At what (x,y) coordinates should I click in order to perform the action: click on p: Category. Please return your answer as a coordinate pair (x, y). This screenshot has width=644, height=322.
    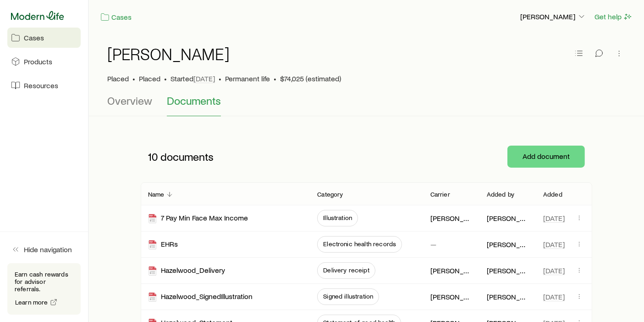
    Looking at the image, I should click on (330, 194).